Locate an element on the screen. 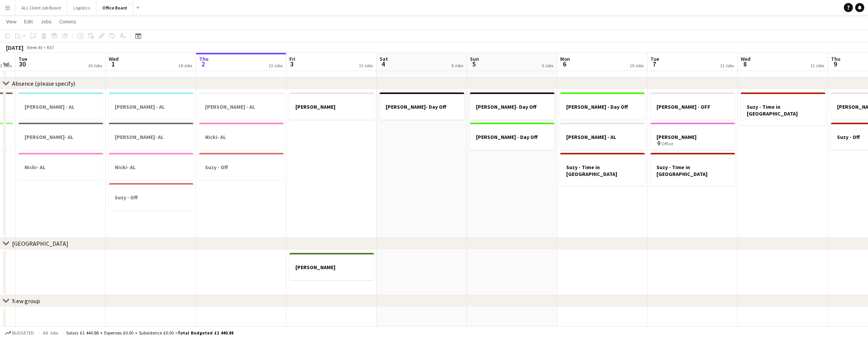 This screenshot has width=868, height=339. span: 6 is located at coordinates (564, 64).